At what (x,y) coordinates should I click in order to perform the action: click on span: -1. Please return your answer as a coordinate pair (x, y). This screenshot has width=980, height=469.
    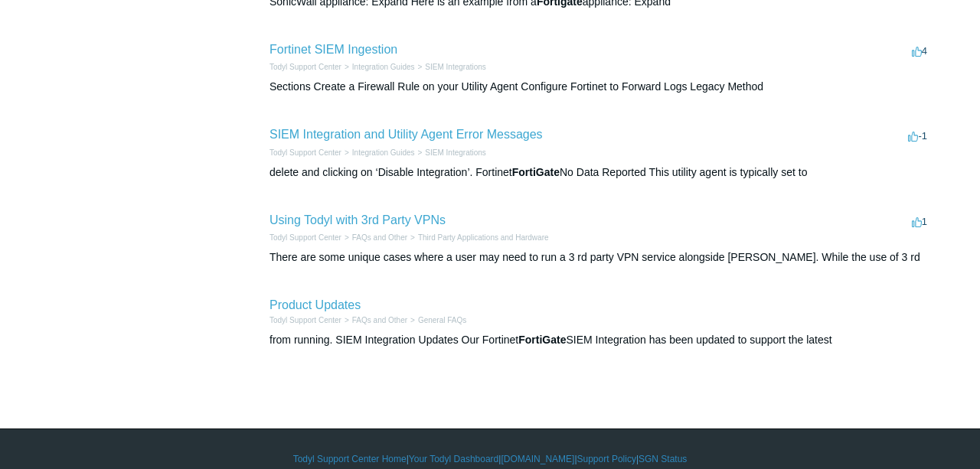
    Looking at the image, I should click on (917, 135).